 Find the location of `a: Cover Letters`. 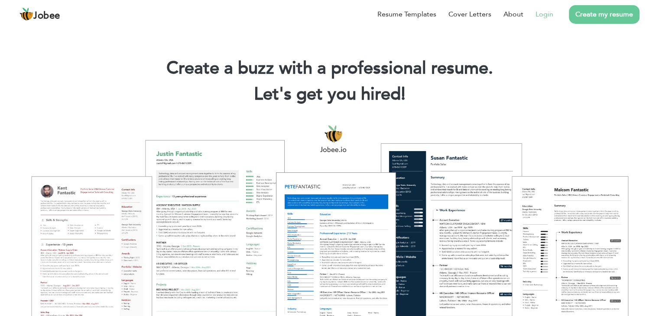

a: Cover Letters is located at coordinates (470, 14).